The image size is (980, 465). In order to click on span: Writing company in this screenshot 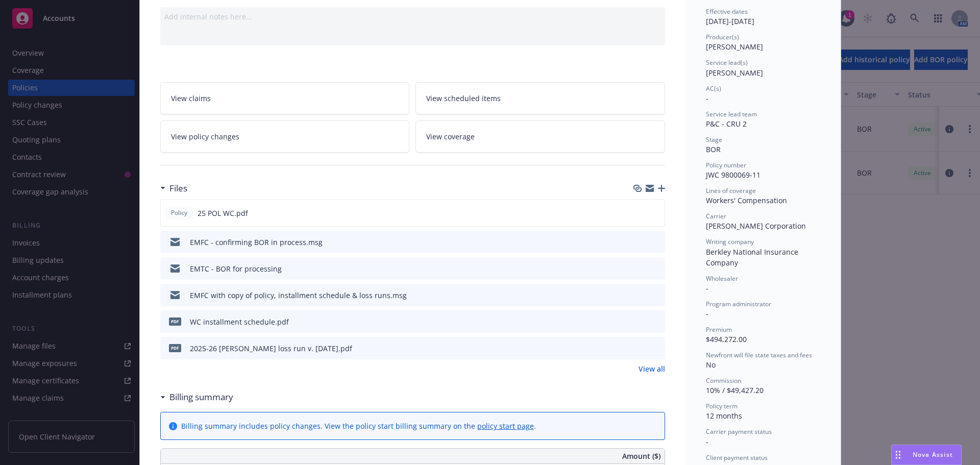, I will do `click(730, 242)`.